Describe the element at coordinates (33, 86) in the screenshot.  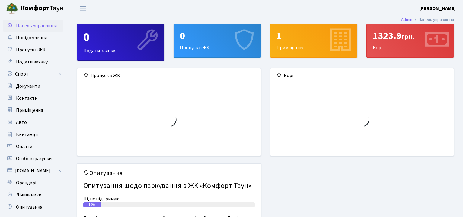
I see `a: Документи` at that location.